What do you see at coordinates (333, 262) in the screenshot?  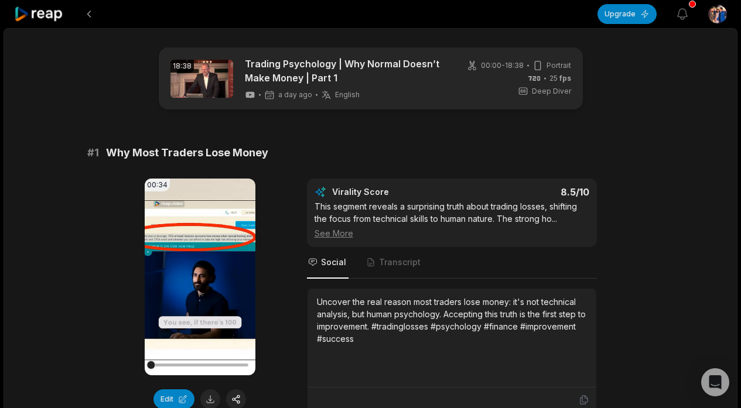 I see `span: Social` at bounding box center [333, 262].